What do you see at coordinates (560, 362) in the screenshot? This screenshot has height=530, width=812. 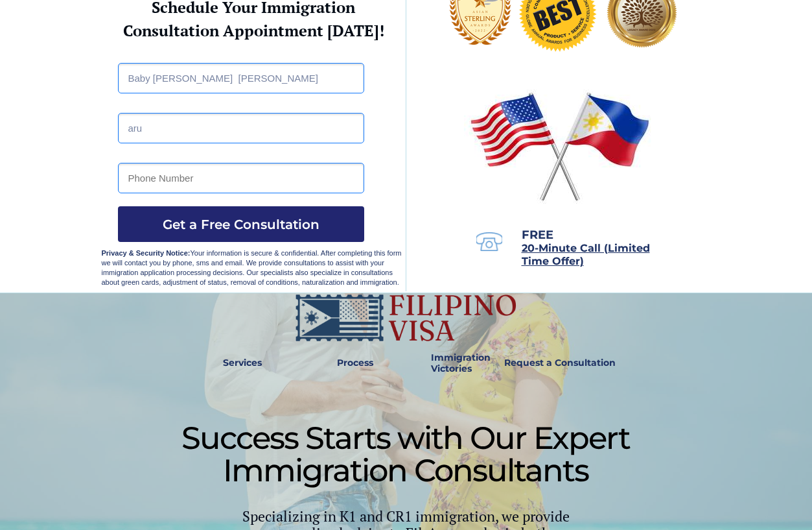 I see `strong: Request a Consultation` at bounding box center [560, 362].